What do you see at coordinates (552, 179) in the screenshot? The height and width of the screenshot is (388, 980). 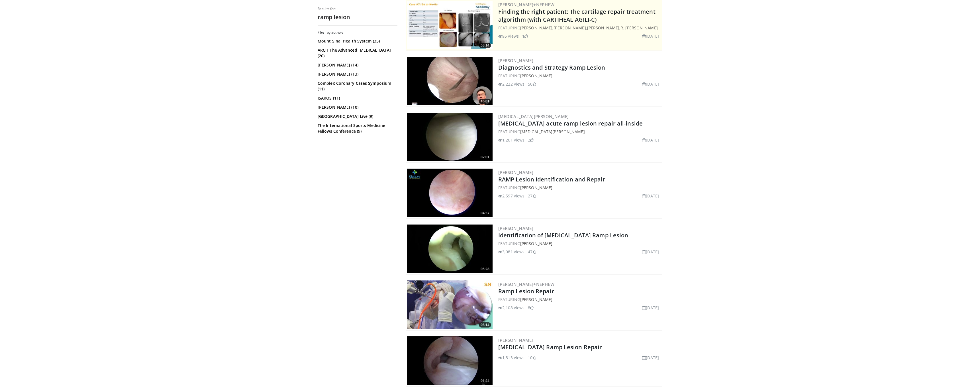 I see `a: RAMP Lesion Identification and Repair` at bounding box center [552, 179].